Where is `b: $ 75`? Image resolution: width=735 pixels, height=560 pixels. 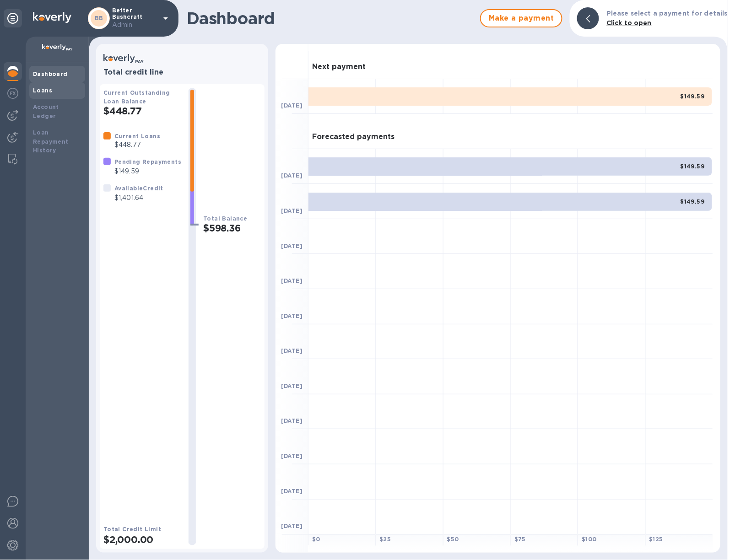 b: $ 75 is located at coordinates (520, 539).